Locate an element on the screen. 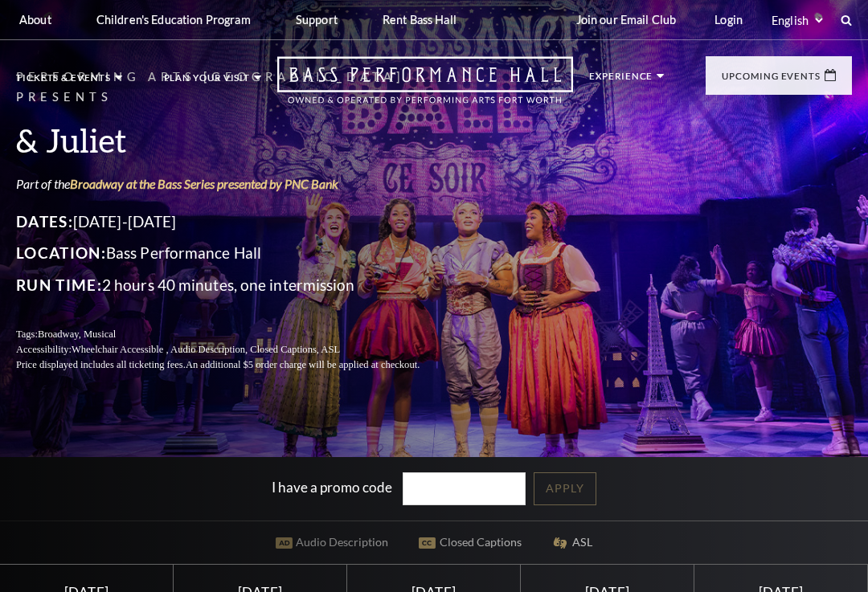 This screenshot has width=868, height=592. p: Support is located at coordinates (316, 19).